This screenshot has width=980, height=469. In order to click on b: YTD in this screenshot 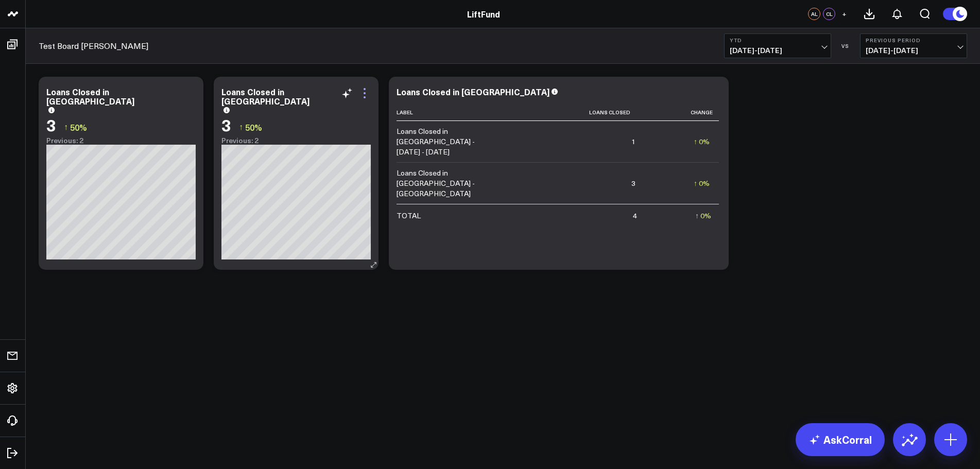, I will do `click(777, 41)`.